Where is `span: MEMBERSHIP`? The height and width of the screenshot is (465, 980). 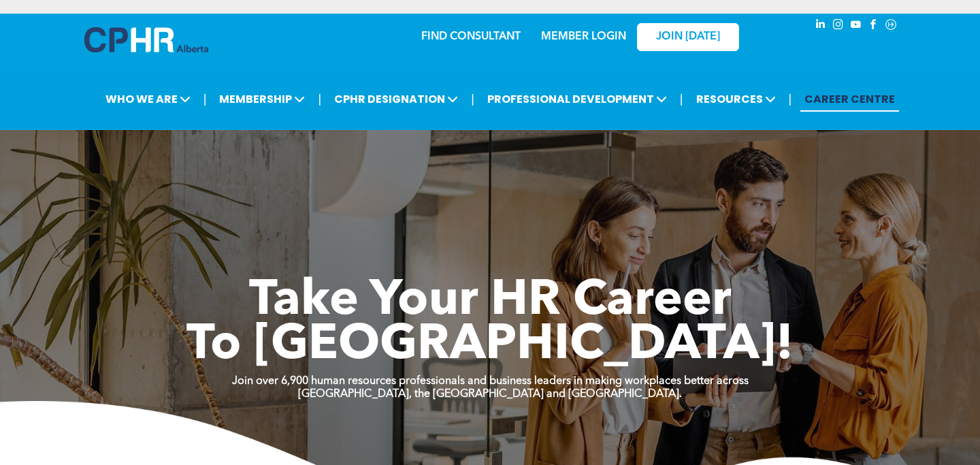 span: MEMBERSHIP is located at coordinates (262, 99).